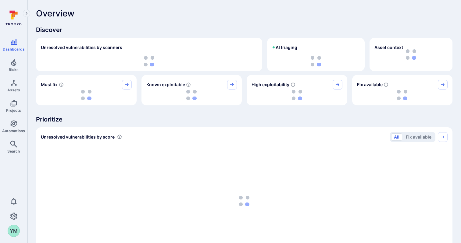 The image size is (461, 243). What do you see at coordinates (14, 69) in the screenshot?
I see `span: Risks` at bounding box center [14, 69].